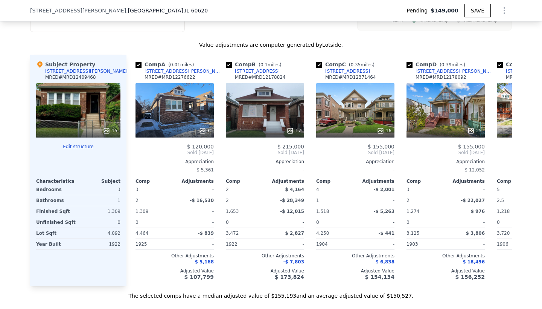 The height and width of the screenshot is (309, 542). Describe the element at coordinates (295, 233) in the screenshot. I see `span: $ 2,827` at that location.